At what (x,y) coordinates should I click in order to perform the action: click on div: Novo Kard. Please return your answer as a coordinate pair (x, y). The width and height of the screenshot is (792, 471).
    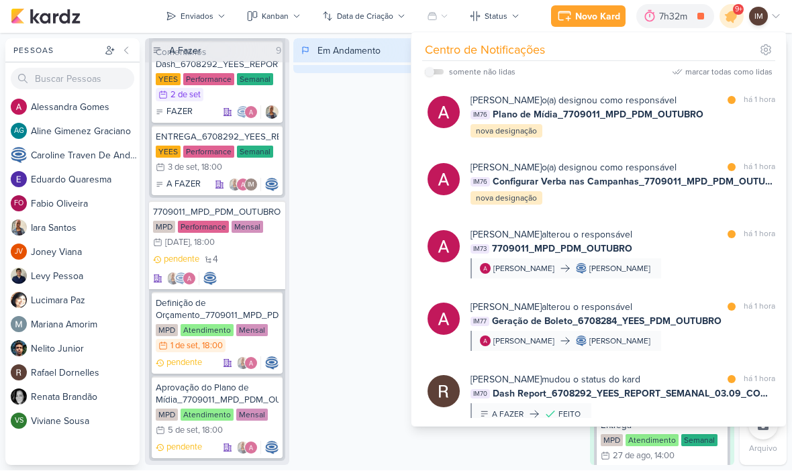
    Looking at the image, I should click on (597, 17).